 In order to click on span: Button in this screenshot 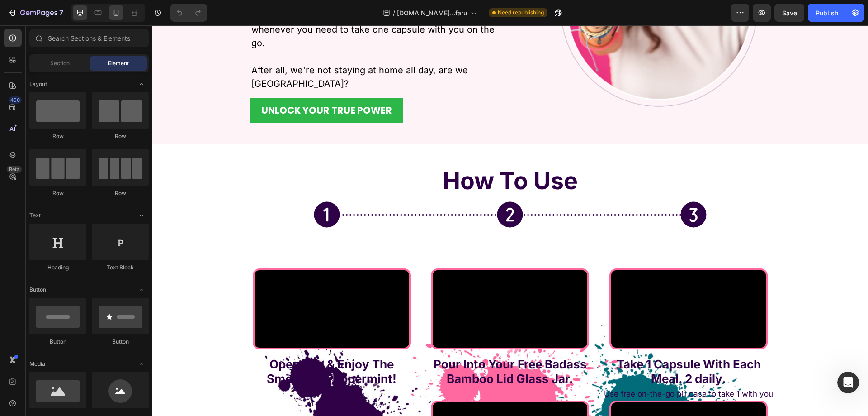, I will do `click(37, 289)`.